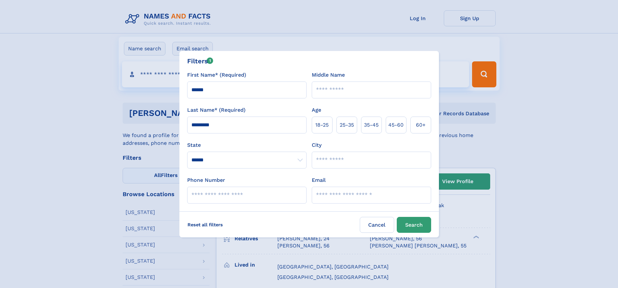 This screenshot has height=288, width=618. Describe the element at coordinates (205, 225) in the screenshot. I see `label: Reset all filters` at that location.